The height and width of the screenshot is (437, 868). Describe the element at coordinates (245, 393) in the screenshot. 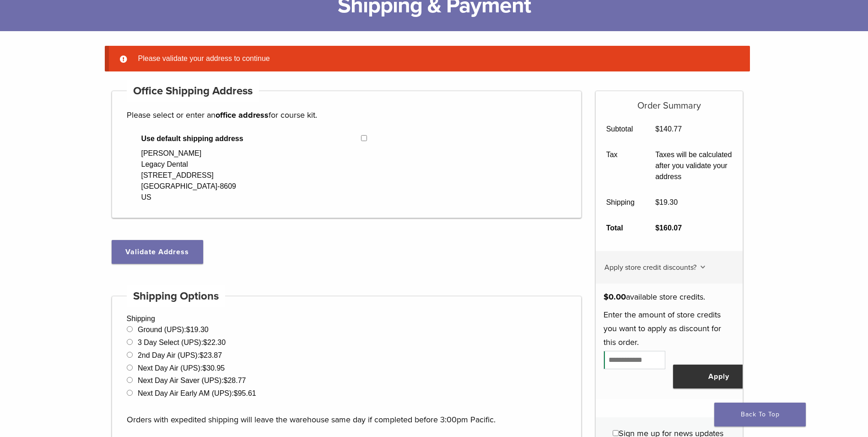

I see `bdi: 95.61` at that location.